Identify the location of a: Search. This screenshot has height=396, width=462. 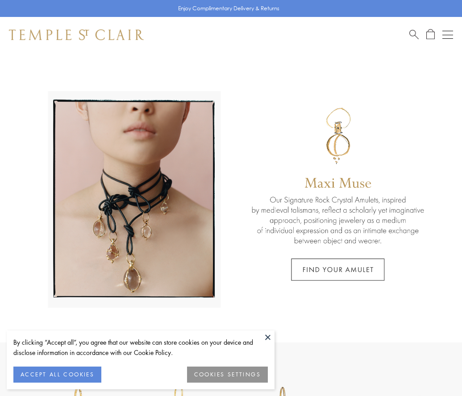
(413, 34).